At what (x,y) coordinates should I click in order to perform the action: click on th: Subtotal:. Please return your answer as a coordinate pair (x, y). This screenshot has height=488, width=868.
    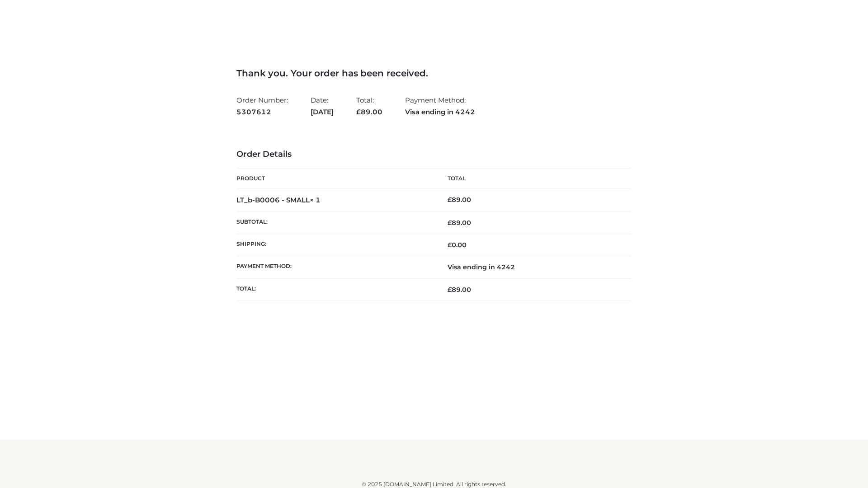
    Looking at the image, I should click on (335, 222).